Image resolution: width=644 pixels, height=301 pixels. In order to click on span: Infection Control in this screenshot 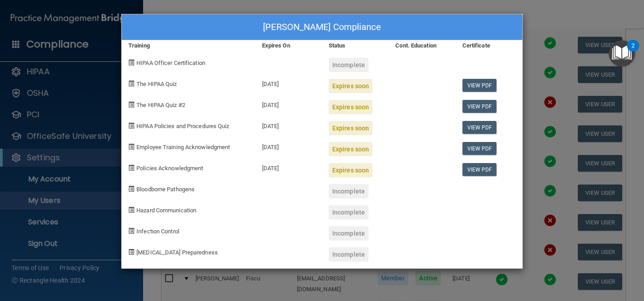, I will do `click(158, 231)`.